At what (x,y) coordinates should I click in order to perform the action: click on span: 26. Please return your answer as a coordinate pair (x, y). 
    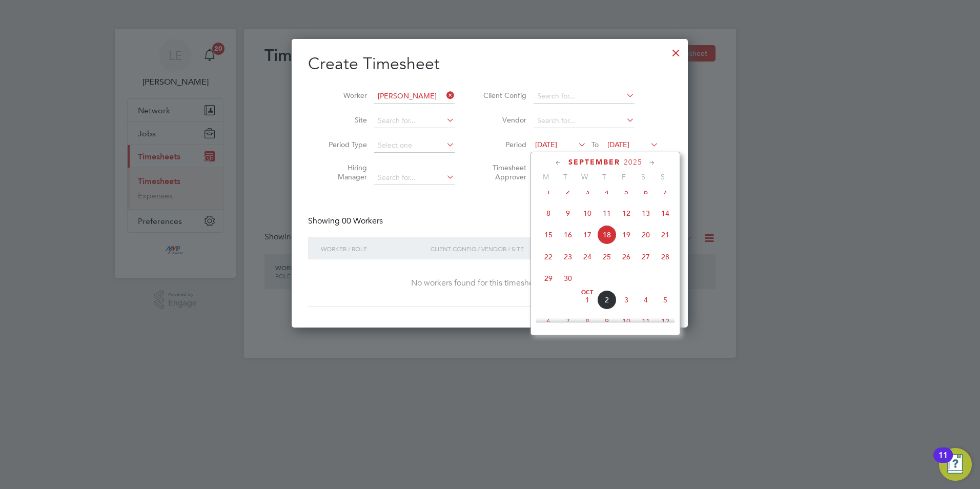
    Looking at the image, I should click on (626, 257).